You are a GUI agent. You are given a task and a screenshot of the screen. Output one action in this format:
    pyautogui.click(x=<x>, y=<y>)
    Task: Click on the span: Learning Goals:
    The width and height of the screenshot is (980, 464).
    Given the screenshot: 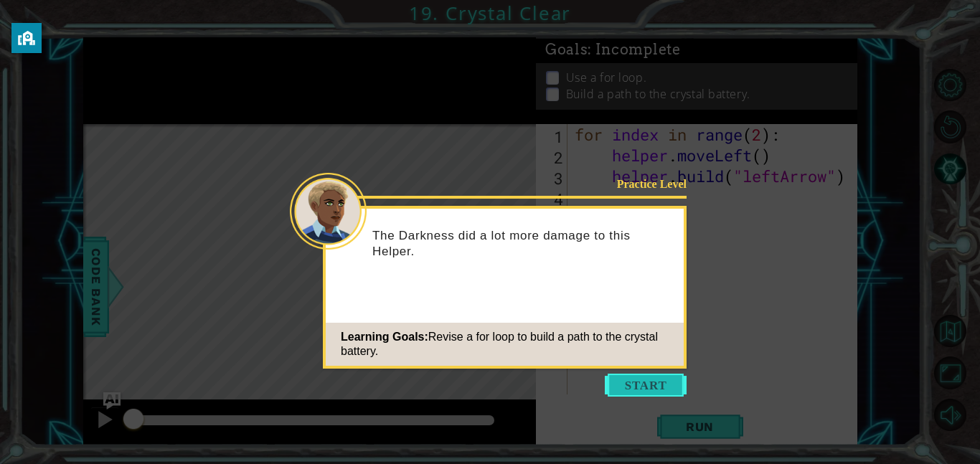 What is the action you would take?
    pyautogui.click(x=384, y=336)
    